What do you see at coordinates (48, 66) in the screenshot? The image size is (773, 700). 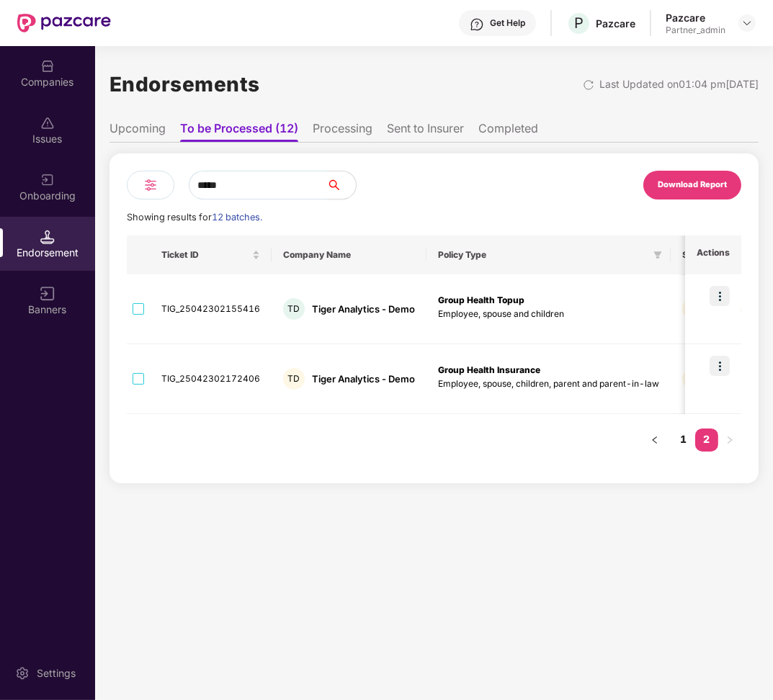 I see `img: svg+xml;base64,PHN2ZyBpZD0iQ29tcGFuaWVzIiB4bWxucz0iaHR0cDovL3d3dy53My5vcmcvMjAwMC9zdmciIHdpZHRoPS...` at bounding box center [48, 66].